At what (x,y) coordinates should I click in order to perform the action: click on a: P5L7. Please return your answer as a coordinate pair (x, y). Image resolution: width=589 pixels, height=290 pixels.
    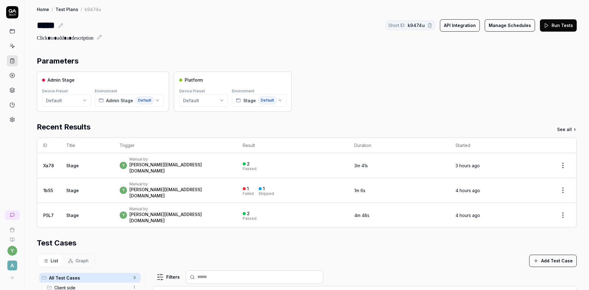
    Looking at the image, I should click on (48, 215).